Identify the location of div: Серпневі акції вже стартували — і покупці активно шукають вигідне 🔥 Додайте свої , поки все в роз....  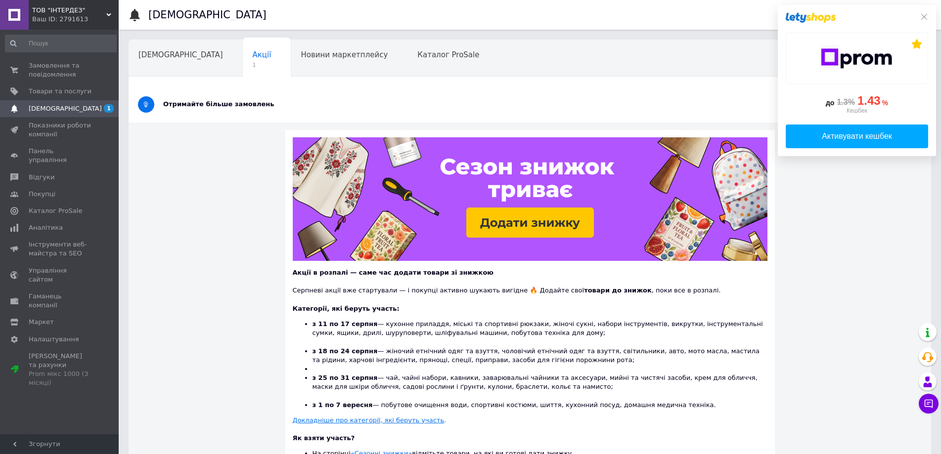
(530, 286).